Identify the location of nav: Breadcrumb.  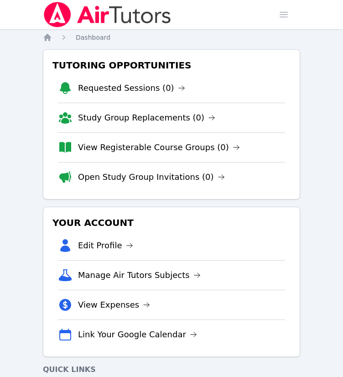
(172, 37).